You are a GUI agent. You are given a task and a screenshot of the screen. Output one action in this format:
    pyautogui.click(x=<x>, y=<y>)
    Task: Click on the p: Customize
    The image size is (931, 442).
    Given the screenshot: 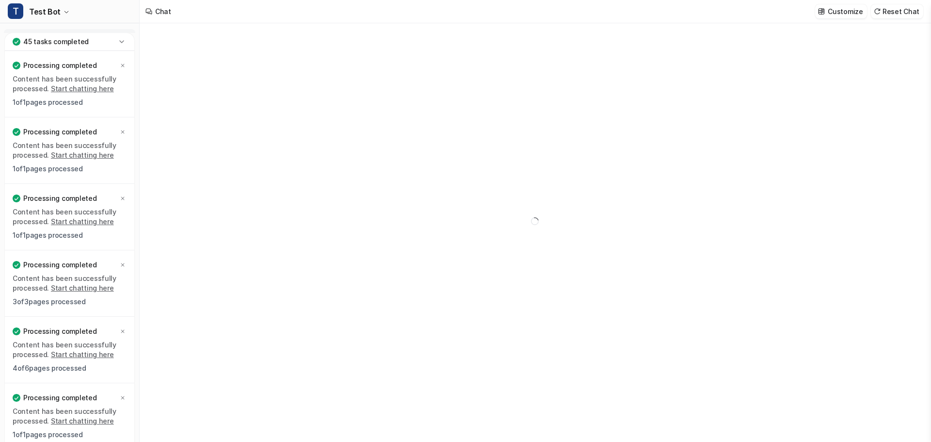 What is the action you would take?
    pyautogui.click(x=845, y=11)
    